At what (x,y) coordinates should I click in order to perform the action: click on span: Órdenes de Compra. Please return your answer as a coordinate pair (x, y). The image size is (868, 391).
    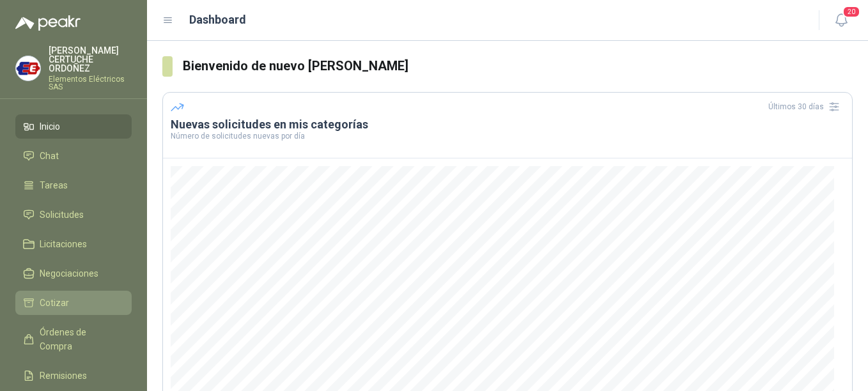
    Looking at the image, I should click on (79, 339).